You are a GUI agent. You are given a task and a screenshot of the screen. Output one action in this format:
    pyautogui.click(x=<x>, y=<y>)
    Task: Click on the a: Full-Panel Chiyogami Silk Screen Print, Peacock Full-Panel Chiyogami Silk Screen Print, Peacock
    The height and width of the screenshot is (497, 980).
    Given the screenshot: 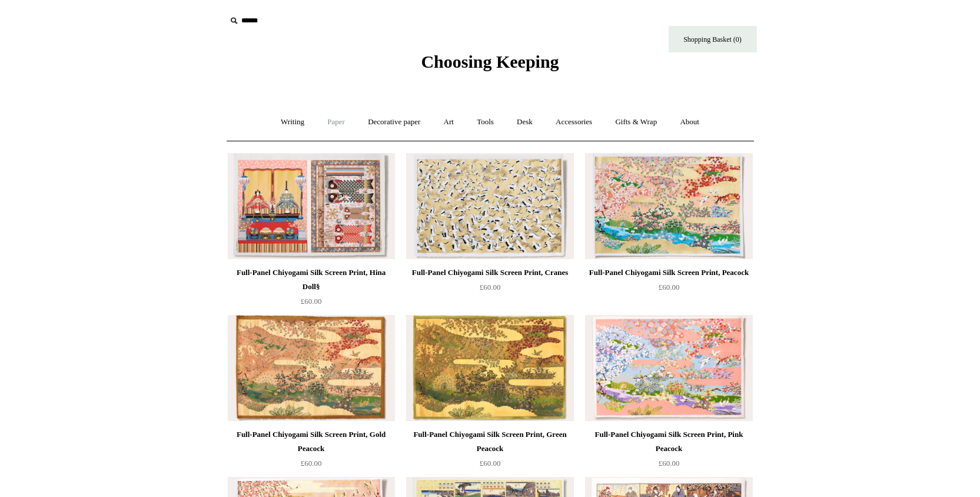 What is the action you would take?
    pyautogui.click(x=669, y=206)
    